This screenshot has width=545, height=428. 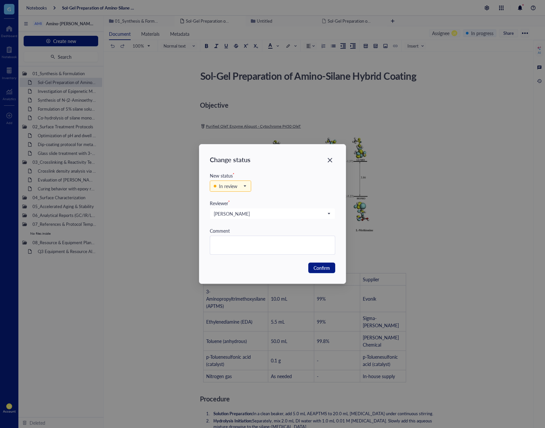 I want to click on div: In review, so click(x=228, y=186).